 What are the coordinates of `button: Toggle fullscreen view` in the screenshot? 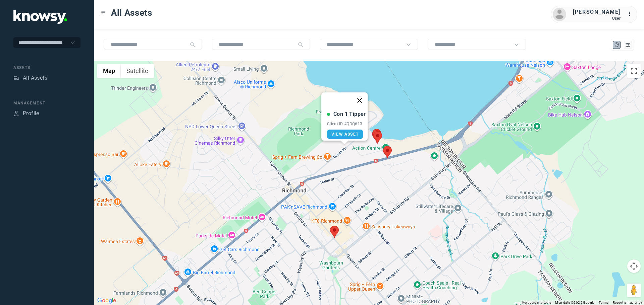 It's located at (634, 71).